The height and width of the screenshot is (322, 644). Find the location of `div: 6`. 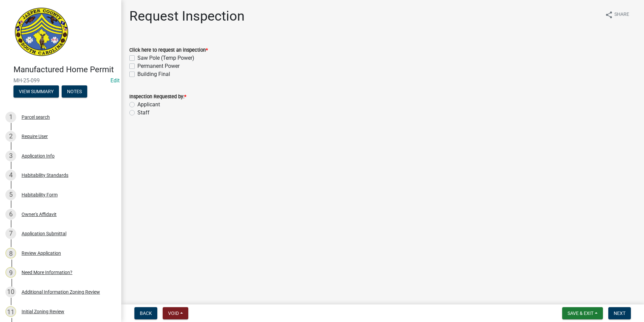

div: 6 is located at coordinates (11, 214).